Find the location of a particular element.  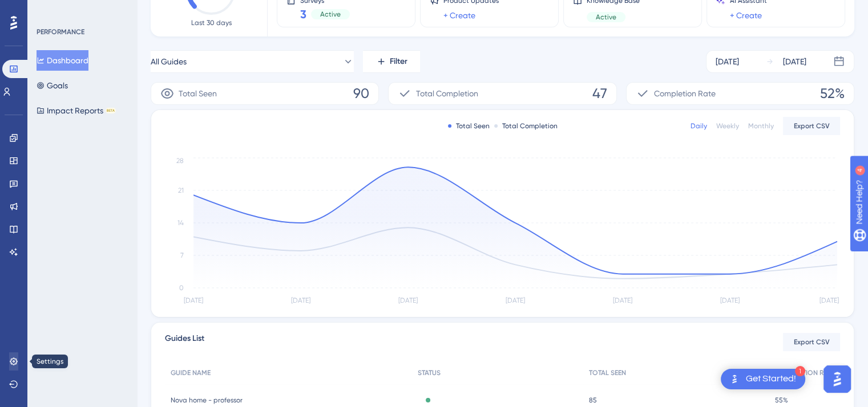

div: BETA is located at coordinates (110, 110).